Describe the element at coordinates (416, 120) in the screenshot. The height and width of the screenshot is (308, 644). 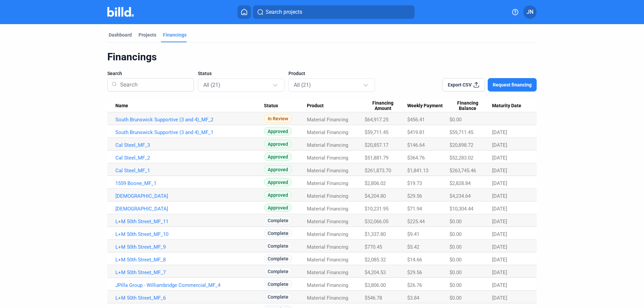
I see `span: $456.41` at that location.